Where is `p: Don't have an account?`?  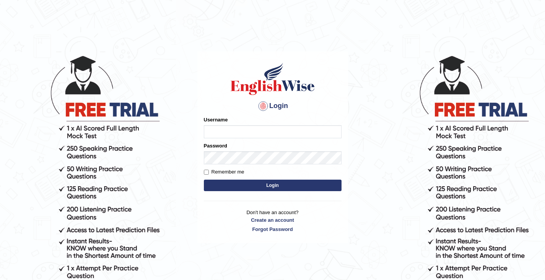
p: Don't have an account? is located at coordinates (273, 220).